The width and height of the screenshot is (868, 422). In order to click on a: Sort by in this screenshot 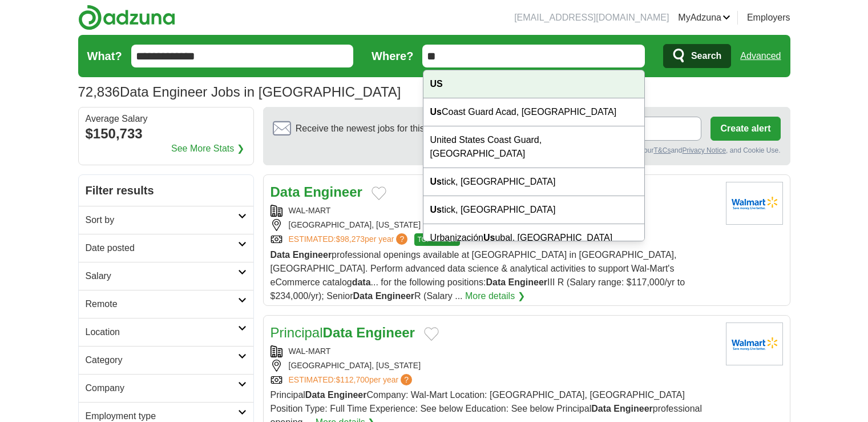, I will do `click(166, 219)`.